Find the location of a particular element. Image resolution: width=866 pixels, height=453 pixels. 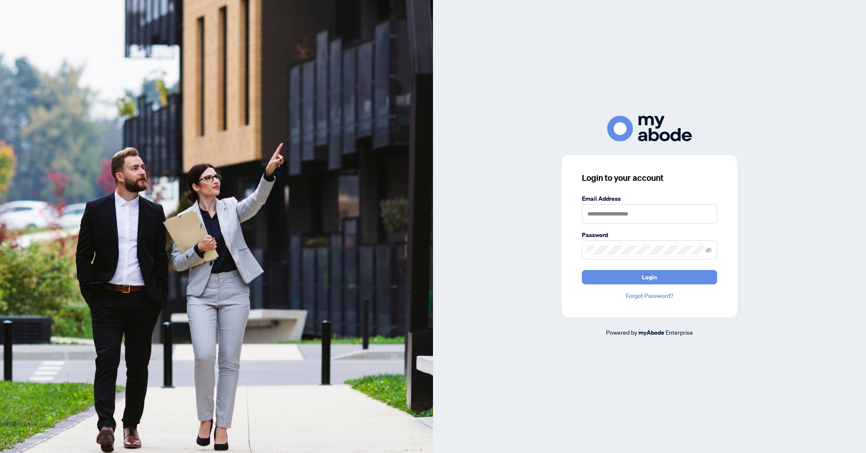

h3: Login to your account is located at coordinates (650, 178).